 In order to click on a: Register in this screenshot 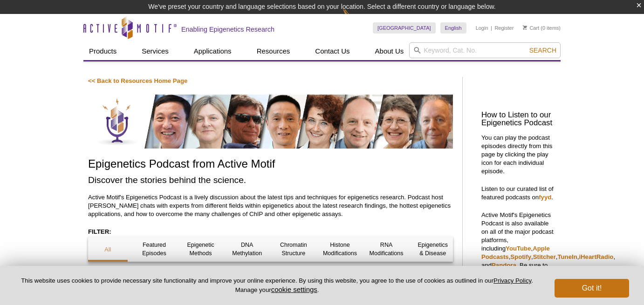, I will do `click(504, 28)`.